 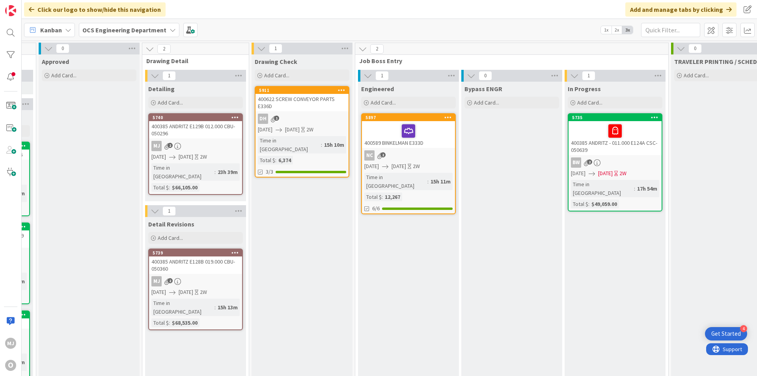 What do you see at coordinates (195, 253) in the screenshot?
I see `div: 5739` at bounding box center [195, 253].